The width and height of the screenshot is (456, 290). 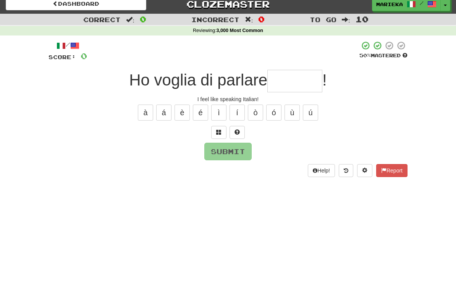 I want to click on button: à, so click(x=146, y=113).